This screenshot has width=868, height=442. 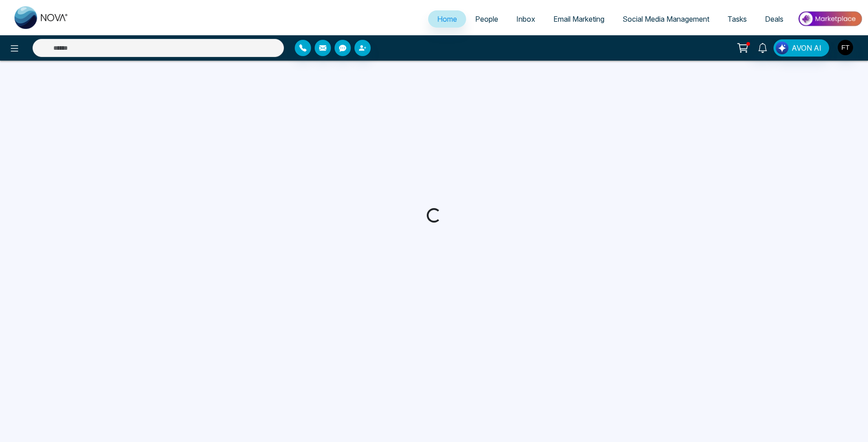 What do you see at coordinates (447, 19) in the screenshot?
I see `a: Home` at bounding box center [447, 19].